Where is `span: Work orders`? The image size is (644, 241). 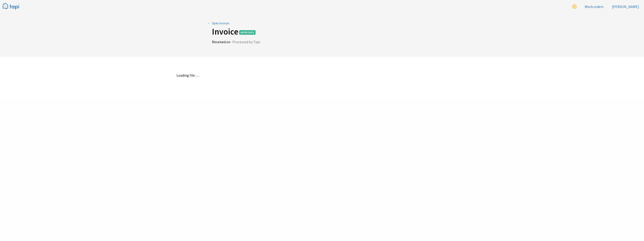
span: Work orders is located at coordinates (594, 7).